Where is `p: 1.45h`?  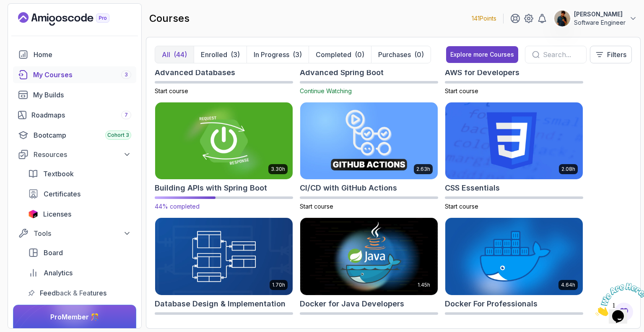
p: 1.45h is located at coordinates (424, 285).